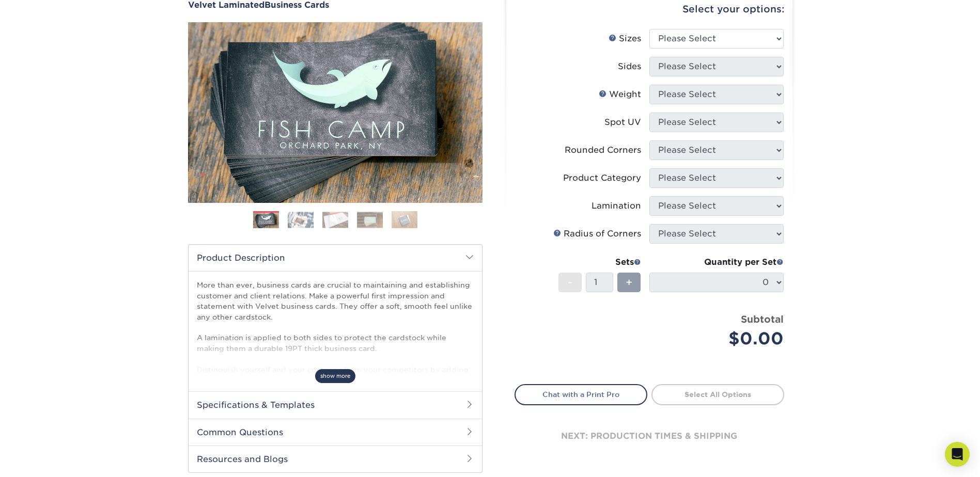 Image resolution: width=980 pixels, height=477 pixels. I want to click on div: next: production times & shipping, so click(649, 437).